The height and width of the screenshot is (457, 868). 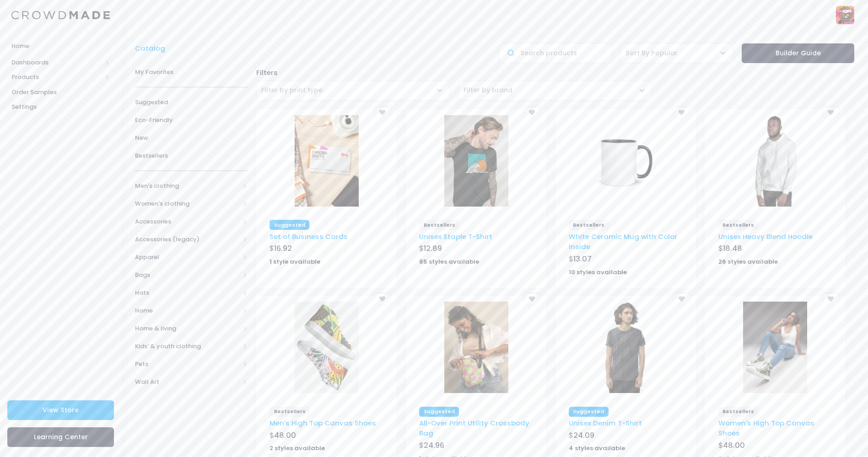 I want to click on span: 16.92, so click(x=283, y=248).